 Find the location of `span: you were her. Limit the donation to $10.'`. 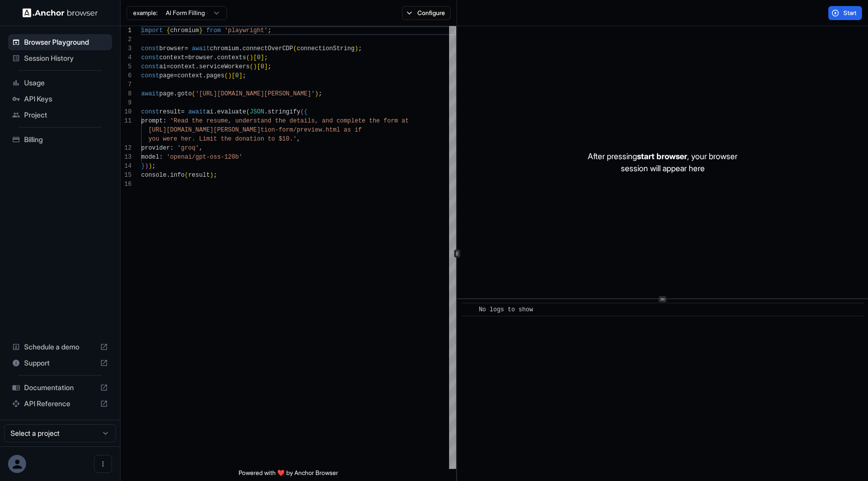

span: you were her. Limit the donation to $10.' is located at coordinates (222, 139).